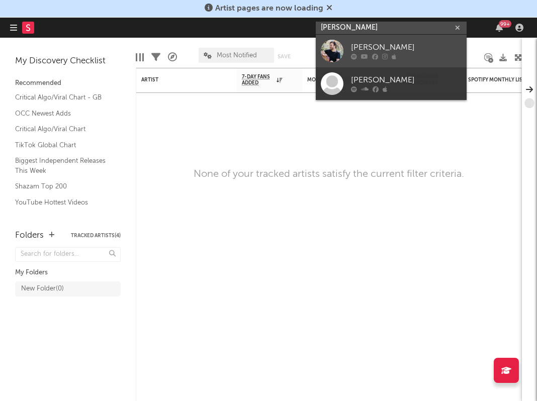 This screenshot has width=537, height=401. Describe the element at coordinates (140, 57) in the screenshot. I see `div: Edit Columns` at that location.